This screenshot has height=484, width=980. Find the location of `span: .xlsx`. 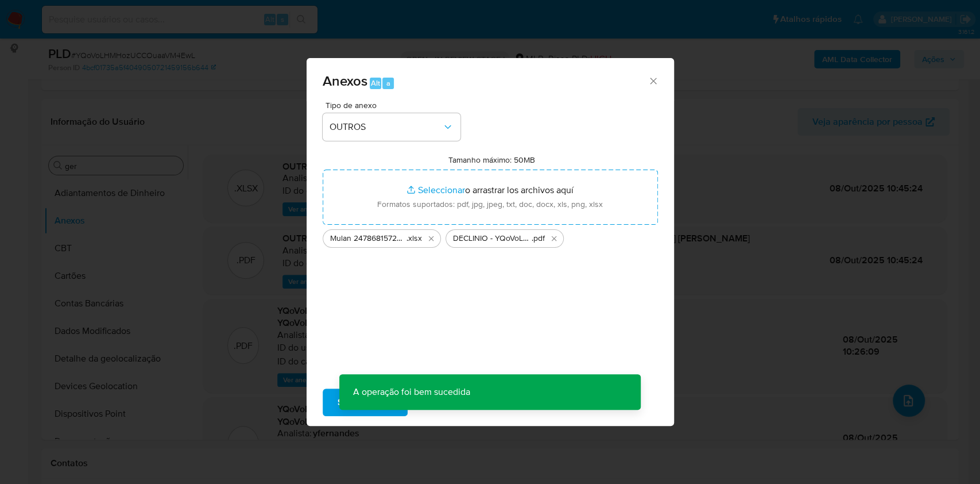

span: .xlsx is located at coordinates (414, 239).